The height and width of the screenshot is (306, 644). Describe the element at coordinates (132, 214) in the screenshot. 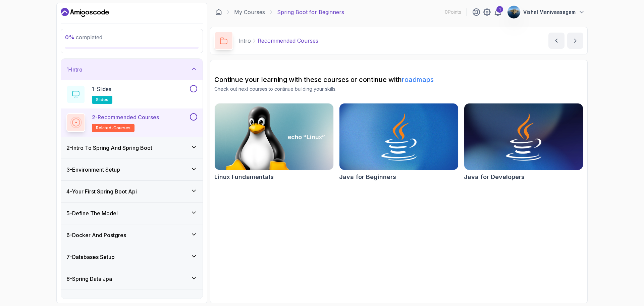

I see `button: 5-Define The Model` at that location.